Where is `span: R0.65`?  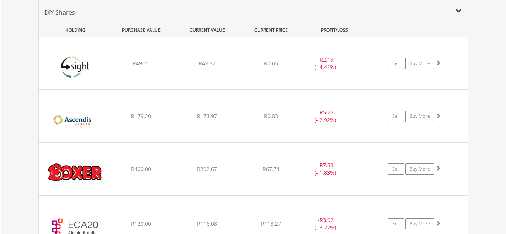 span: R0.65 is located at coordinates (271, 63).